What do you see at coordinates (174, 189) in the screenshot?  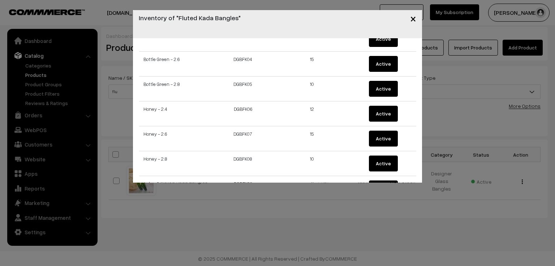 I see `td: Jade - 2.4` at bounding box center [174, 189].